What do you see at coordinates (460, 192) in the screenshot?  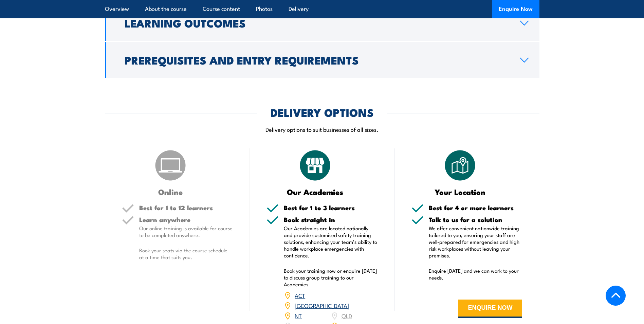 I see `h3: Your Location` at bounding box center [460, 192].